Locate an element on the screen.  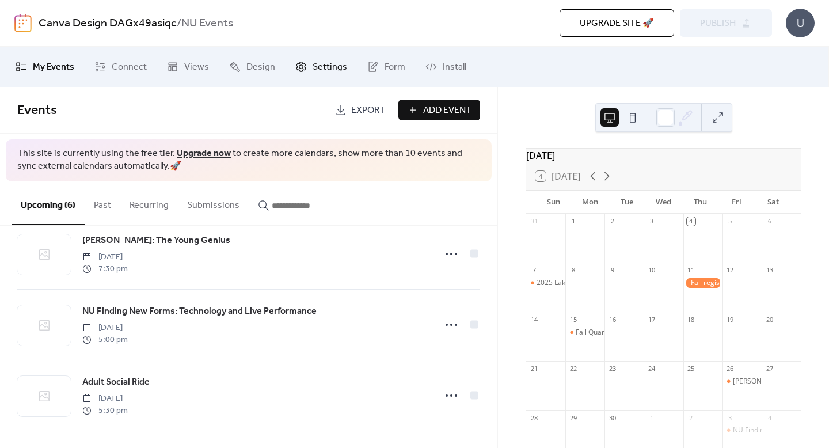
div: Fall registration for new TGS students and most Evanston graduate programs is located at coordinates (703, 283).